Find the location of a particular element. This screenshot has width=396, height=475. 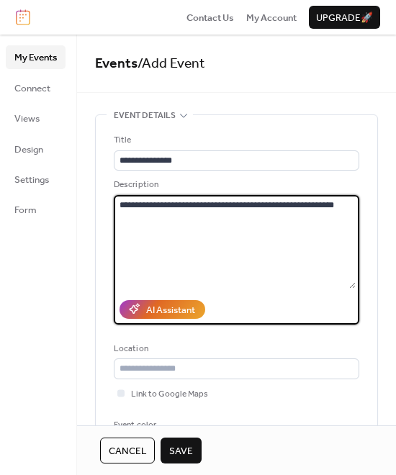

span: My Account is located at coordinates (271, 18).